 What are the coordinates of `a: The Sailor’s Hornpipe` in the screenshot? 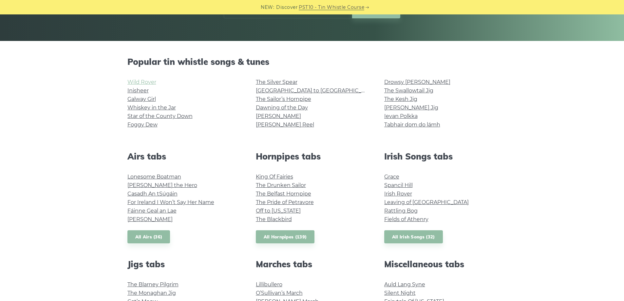 It's located at (283, 99).